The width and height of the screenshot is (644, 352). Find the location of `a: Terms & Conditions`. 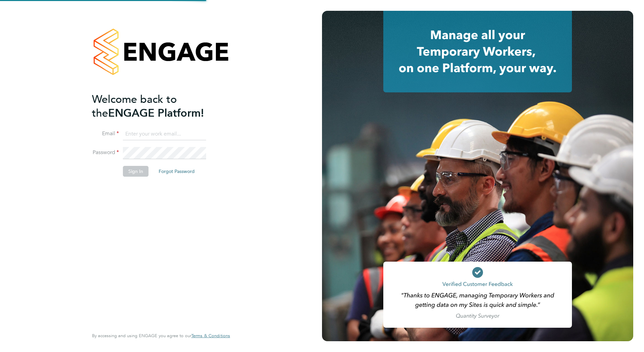

a: Terms & Conditions is located at coordinates (211, 336).